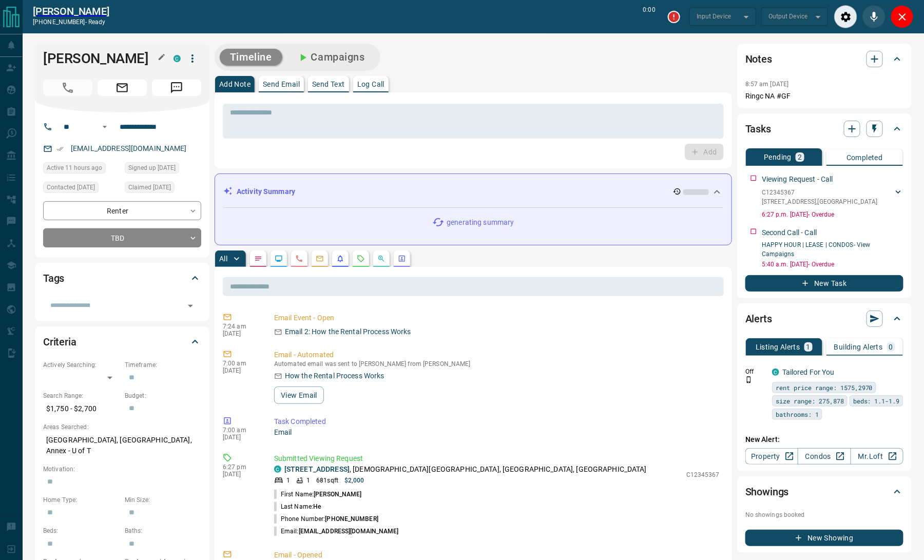 Image resolution: width=924 pixels, height=560 pixels. What do you see at coordinates (81, 500) in the screenshot?
I see `p: Home Type:` at bounding box center [81, 500].